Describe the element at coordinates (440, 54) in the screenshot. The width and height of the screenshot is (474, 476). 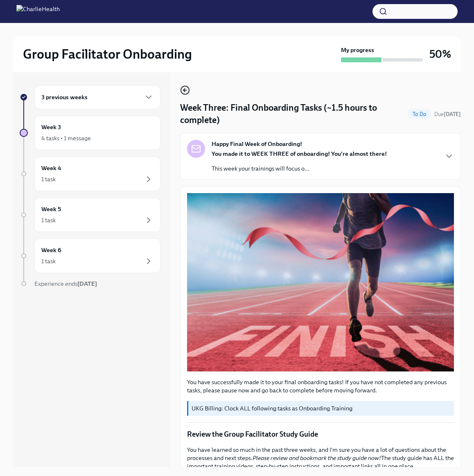
I see `h3: 50%` at that location.